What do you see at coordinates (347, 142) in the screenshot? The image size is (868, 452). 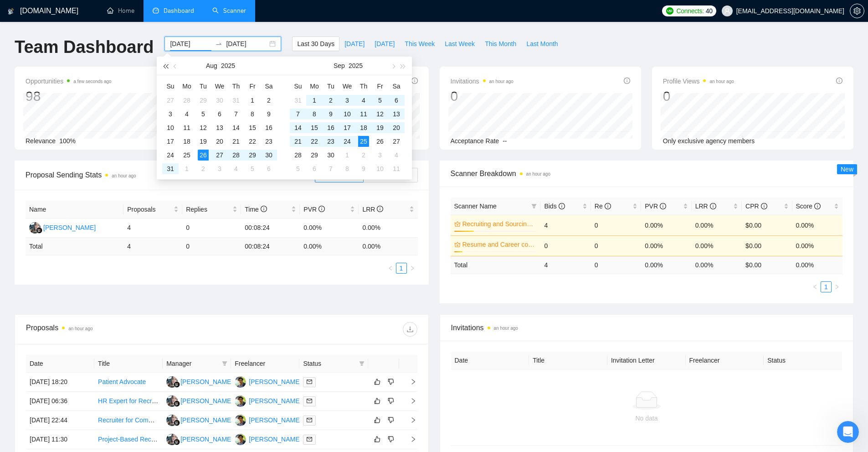 I see `td: 2025-09-24` at bounding box center [347, 142].